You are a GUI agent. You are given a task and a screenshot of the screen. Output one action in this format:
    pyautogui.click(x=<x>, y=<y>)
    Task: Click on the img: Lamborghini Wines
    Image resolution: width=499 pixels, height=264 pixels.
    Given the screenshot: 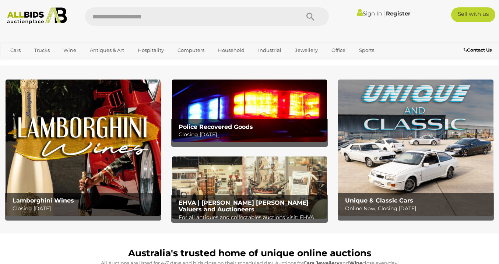 What is the action you would take?
    pyautogui.click(x=83, y=147)
    